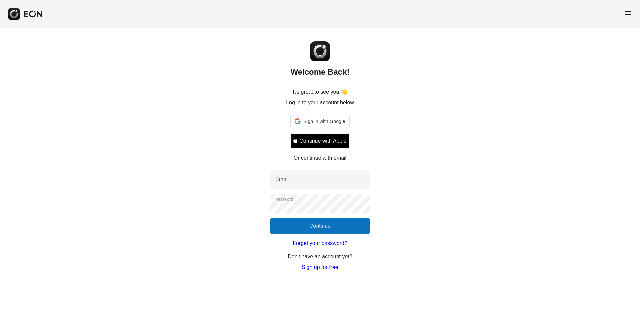  Describe the element at coordinates (320, 226) in the screenshot. I see `button: Continue` at that location.